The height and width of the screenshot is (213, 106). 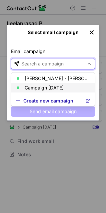 I want to click on article: Netra Sakunthala - netra.s@twsol.com, so click(x=53, y=78).